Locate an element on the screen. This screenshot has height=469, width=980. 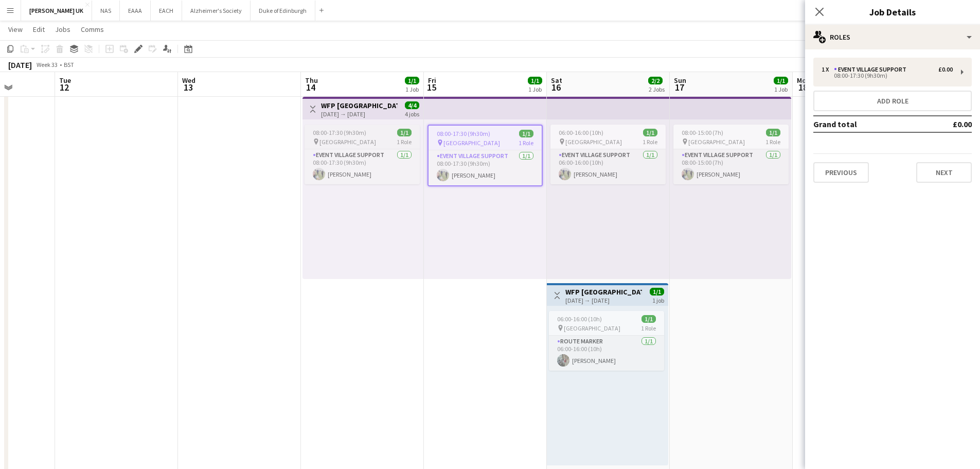
span: Thu is located at coordinates (312, 80).